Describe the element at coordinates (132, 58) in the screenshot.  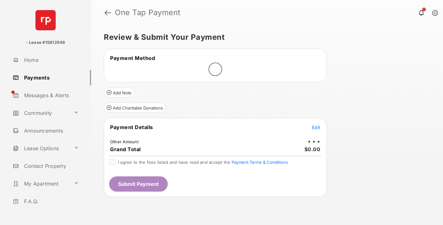
I see `span: Payment Method` at that location.